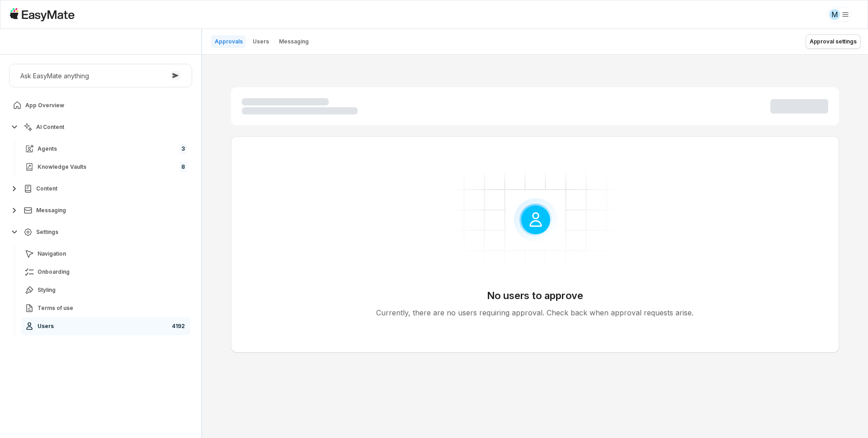 This screenshot has width=868, height=438. I want to click on span: Navigation, so click(52, 254).